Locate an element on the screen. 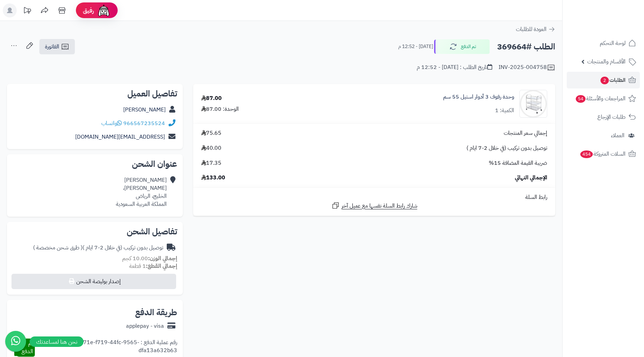 This screenshot has height=357, width=644. span: 54 is located at coordinates (581, 99).